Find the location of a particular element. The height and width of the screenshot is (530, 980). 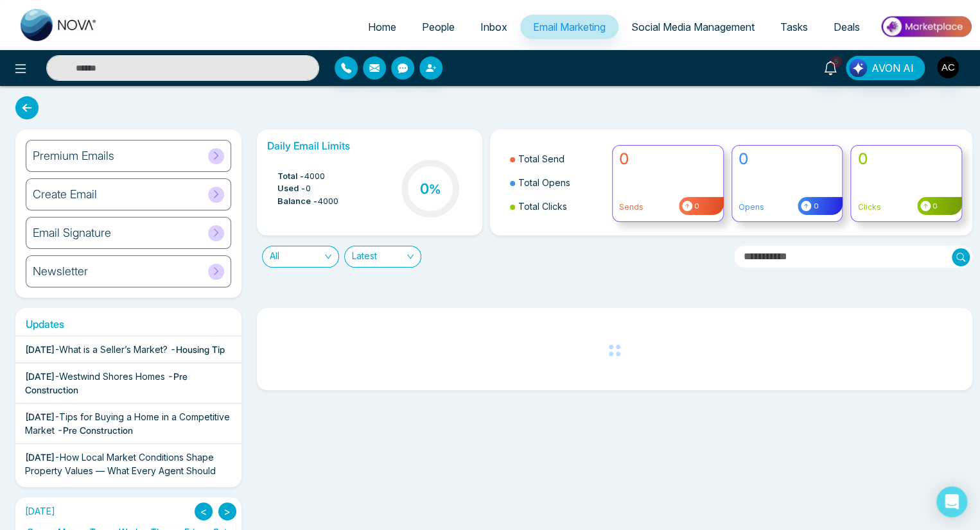

span: Email Marketing is located at coordinates (569, 27).